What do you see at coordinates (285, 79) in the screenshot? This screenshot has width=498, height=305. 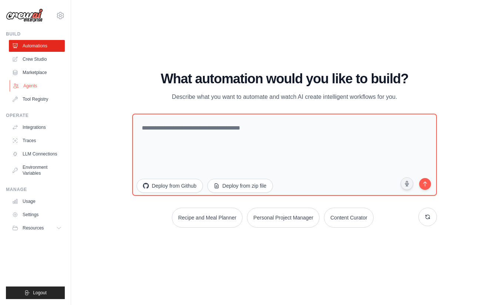 I see `h1: What automation would you like to build?` at bounding box center [285, 79].